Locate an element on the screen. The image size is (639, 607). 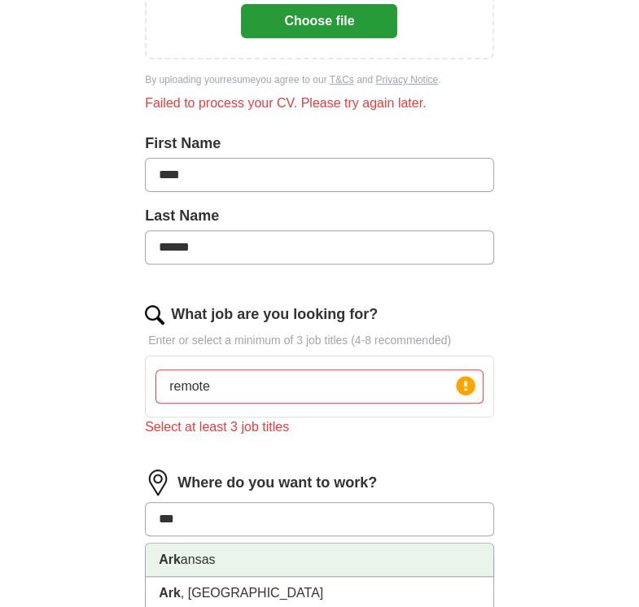
a: T&Cs is located at coordinates (342, 80).